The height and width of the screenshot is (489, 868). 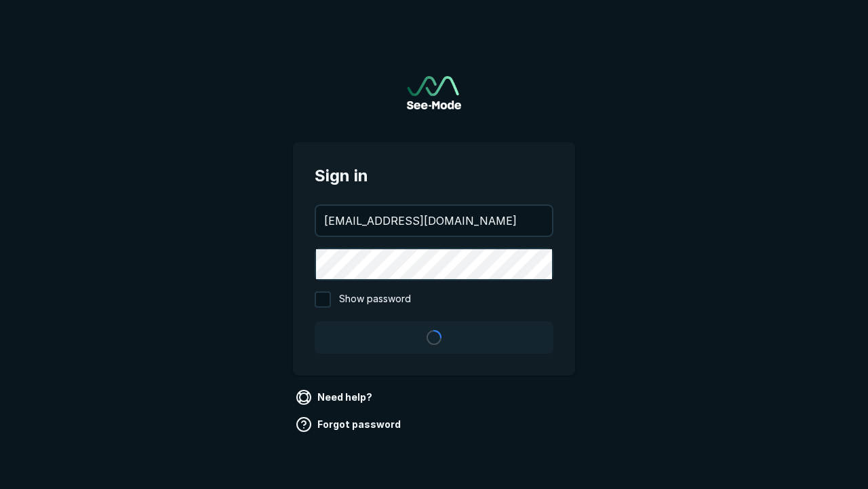 I want to click on a: Need help?, so click(x=335, y=397).